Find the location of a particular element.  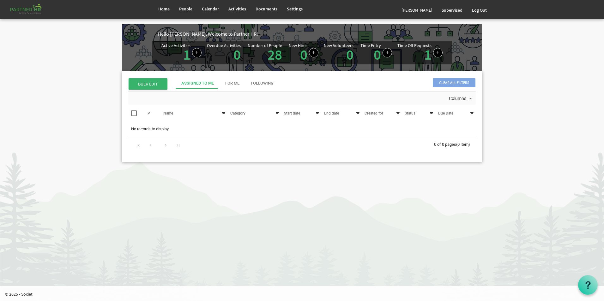

div: Go to last page is located at coordinates (178, 145).